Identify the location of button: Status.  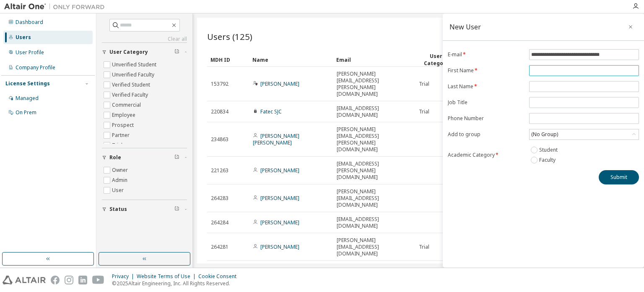
(144, 209).